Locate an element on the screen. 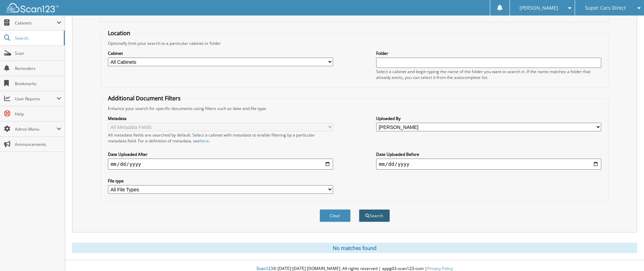 Image resolution: width=644 pixels, height=271 pixels. label: File type is located at coordinates (220, 180).